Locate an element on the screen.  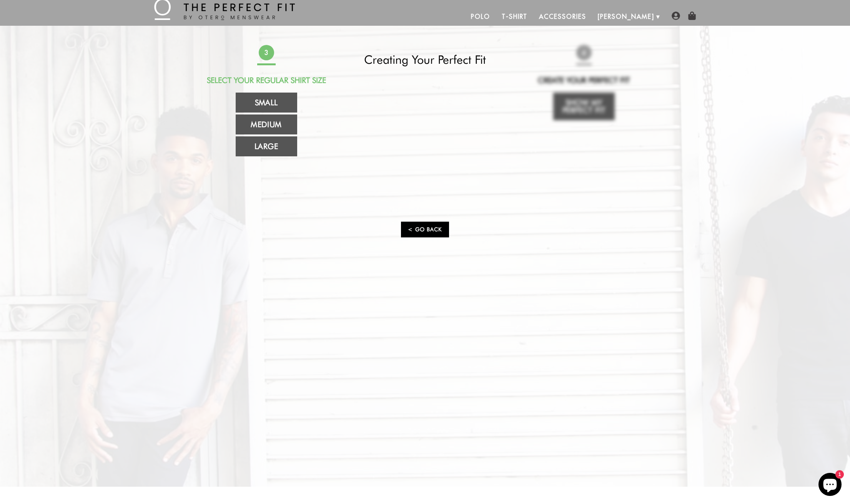
h2: Select Your Regular Shirt Size is located at coordinates (267, 80).